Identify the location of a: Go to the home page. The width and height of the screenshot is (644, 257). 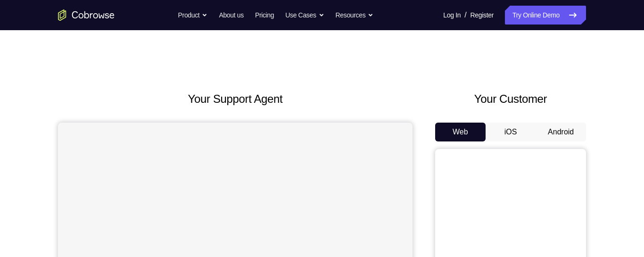
(86, 15).